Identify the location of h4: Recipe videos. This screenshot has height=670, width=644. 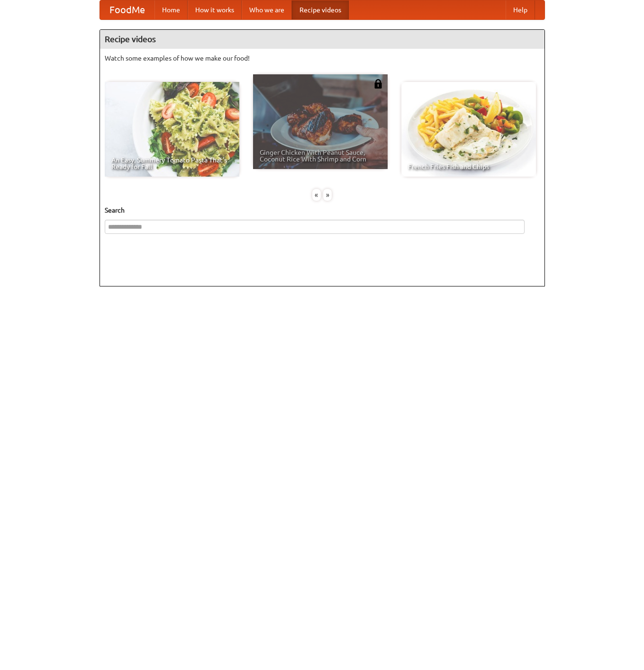
(322, 39).